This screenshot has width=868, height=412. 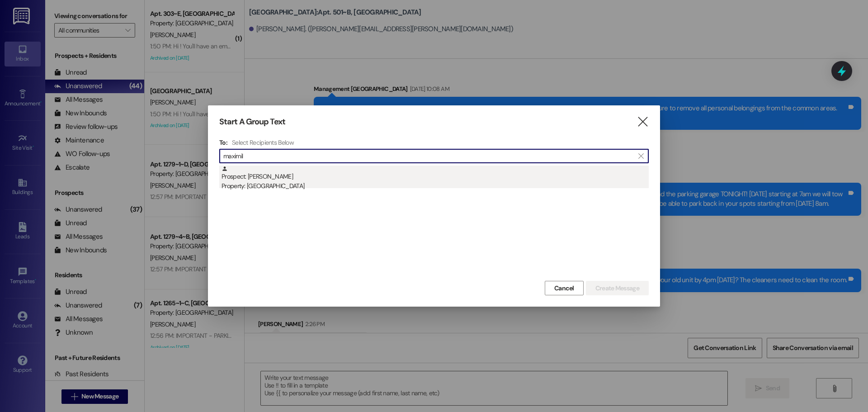 I want to click on h3: Start A Group Text, so click(x=252, y=121).